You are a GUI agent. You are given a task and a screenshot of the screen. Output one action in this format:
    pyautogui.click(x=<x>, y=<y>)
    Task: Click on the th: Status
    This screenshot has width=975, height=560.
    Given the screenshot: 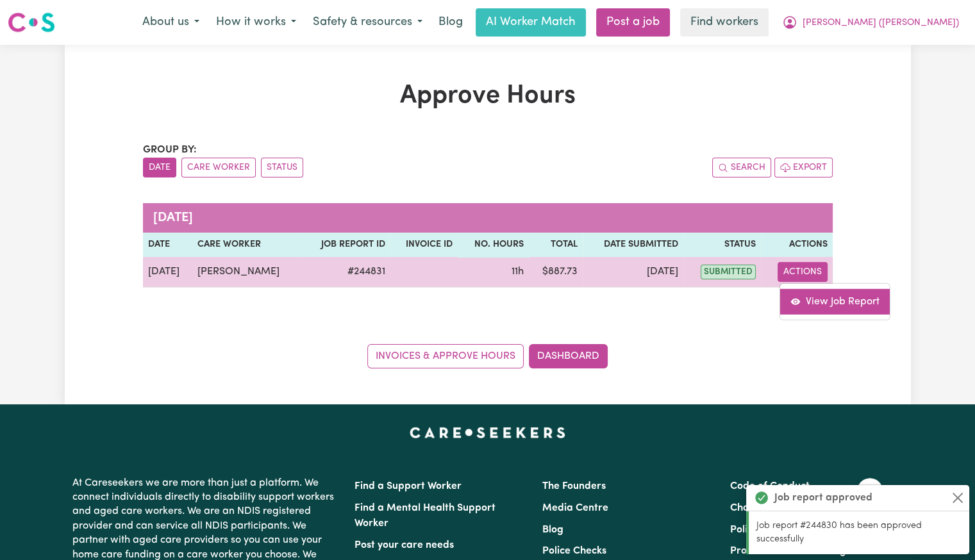 What is the action you would take?
    pyautogui.click(x=722, y=245)
    